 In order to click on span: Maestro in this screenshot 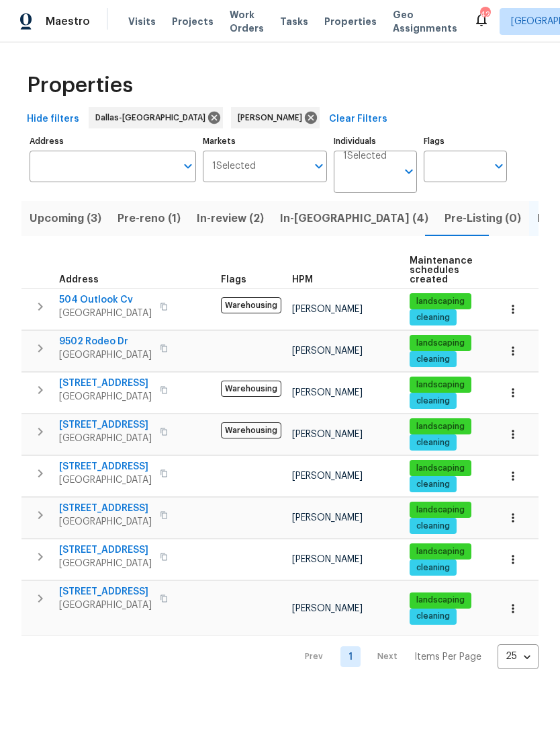, I will do `click(68, 22)`.